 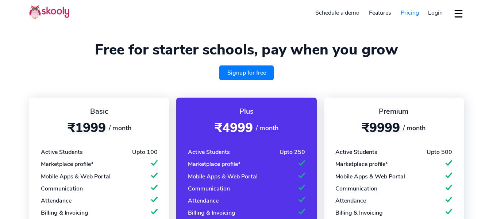 What do you see at coordinates (410, 13) in the screenshot?
I see `a: Pricing` at bounding box center [410, 13].